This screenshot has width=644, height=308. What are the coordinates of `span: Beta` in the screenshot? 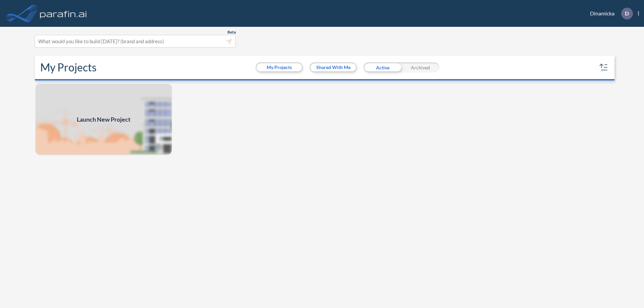 It's located at (232, 32).